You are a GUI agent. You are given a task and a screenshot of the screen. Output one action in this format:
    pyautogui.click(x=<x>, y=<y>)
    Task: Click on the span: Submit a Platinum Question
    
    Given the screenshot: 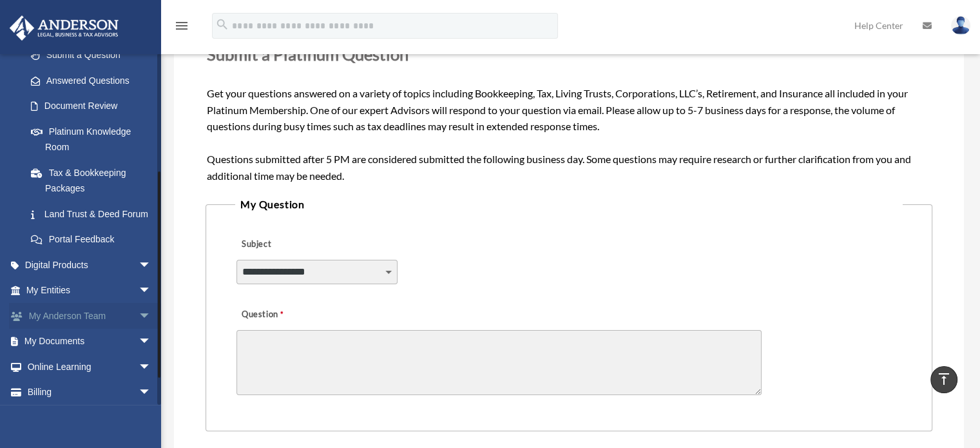 What is the action you would take?
    pyautogui.click(x=308, y=54)
    